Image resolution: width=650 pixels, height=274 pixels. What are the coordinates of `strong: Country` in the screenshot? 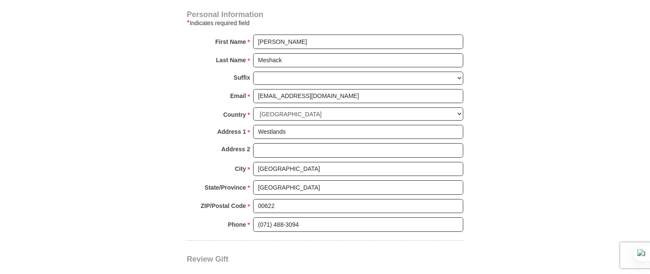 It's located at (235, 114).